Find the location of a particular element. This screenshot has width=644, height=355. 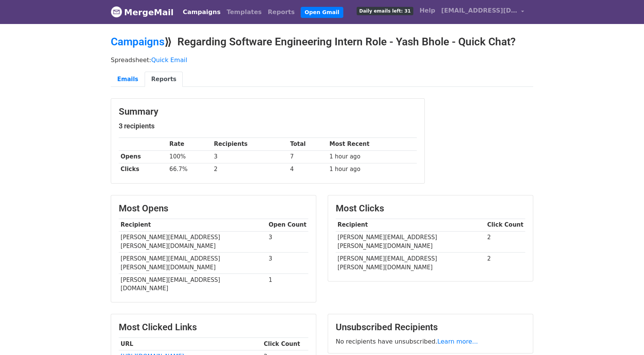

th: Opens is located at coordinates (143, 157).